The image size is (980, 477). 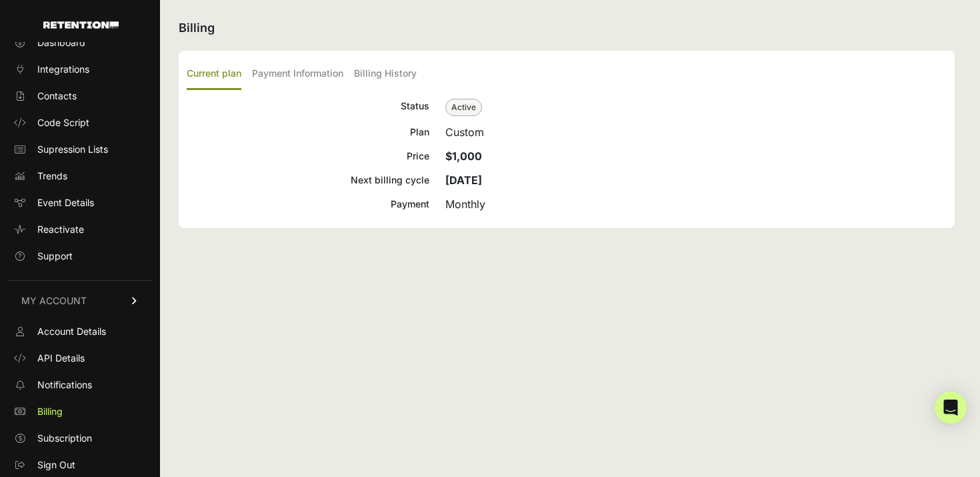 What do you see at coordinates (308, 107) in the screenshot?
I see `div: Status` at bounding box center [308, 107].